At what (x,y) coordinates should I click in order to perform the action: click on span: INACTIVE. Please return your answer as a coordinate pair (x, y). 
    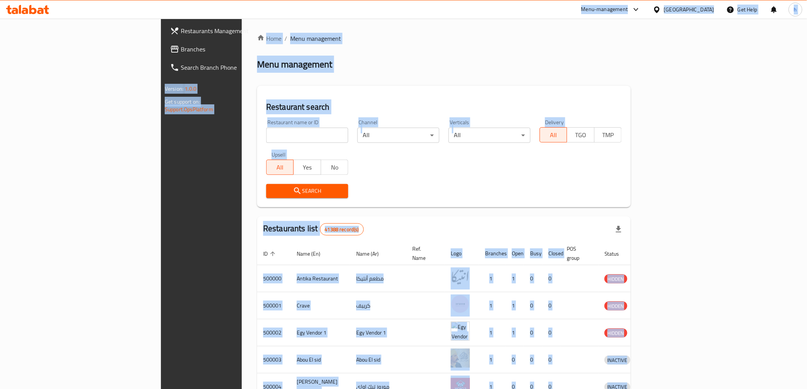
    Looking at the image, I should click on (618, 360).